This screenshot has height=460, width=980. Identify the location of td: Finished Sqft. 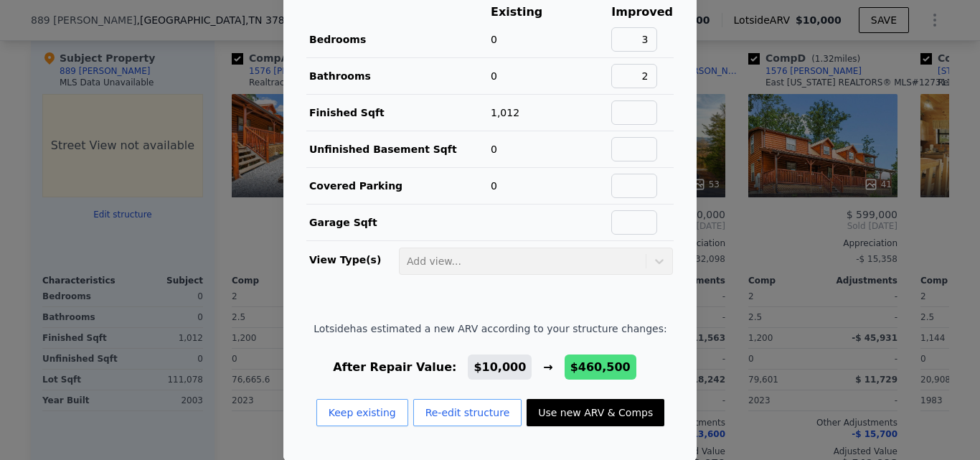
(398, 113).